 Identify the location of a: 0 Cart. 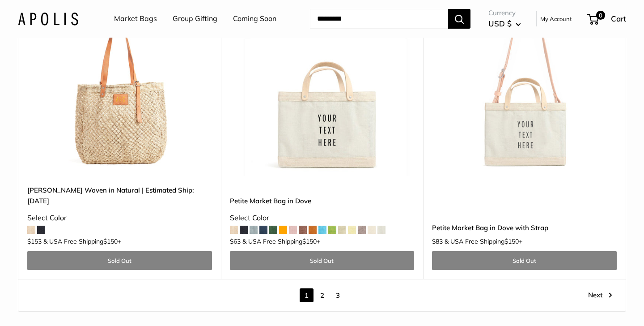
(607, 19).